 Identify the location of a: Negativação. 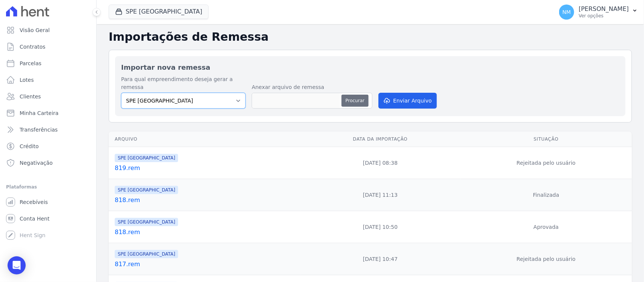
(48, 163).